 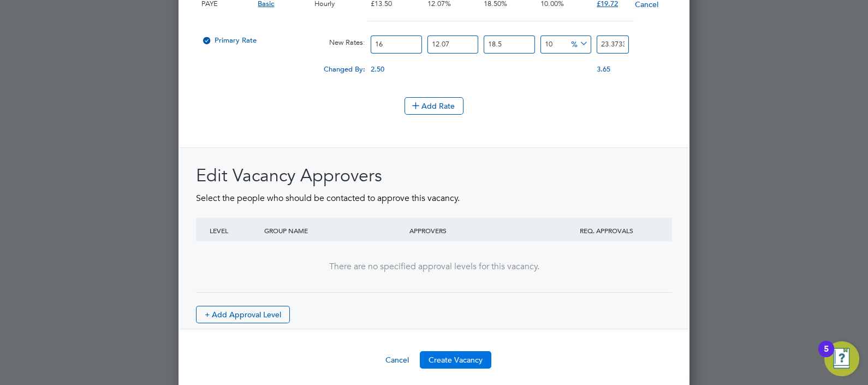 What do you see at coordinates (234, 230) in the screenshot?
I see `div: LEVEL` at bounding box center [234, 230].